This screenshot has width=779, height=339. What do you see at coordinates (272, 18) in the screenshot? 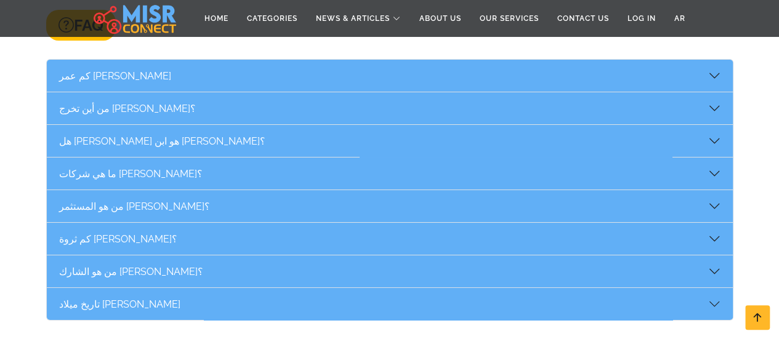
I see `a: Categories` at bounding box center [272, 18].